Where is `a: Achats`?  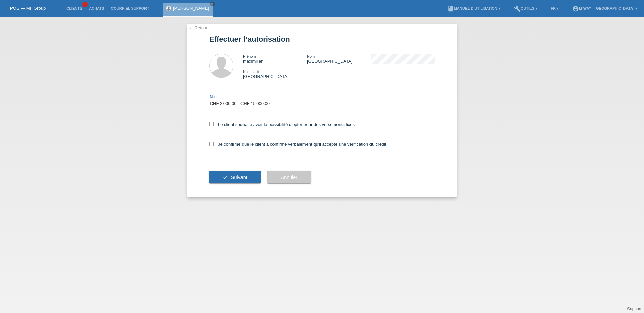 a: Achats is located at coordinates (96, 9).